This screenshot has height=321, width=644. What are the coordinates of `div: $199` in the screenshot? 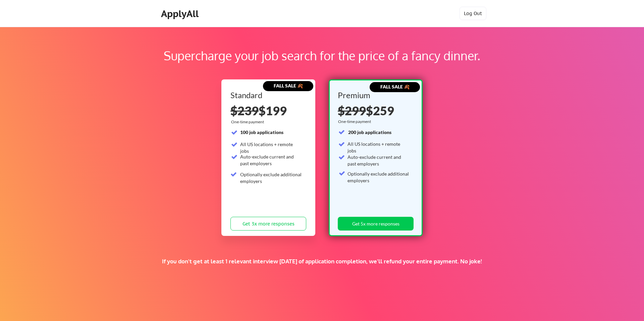 It's located at (268, 110).